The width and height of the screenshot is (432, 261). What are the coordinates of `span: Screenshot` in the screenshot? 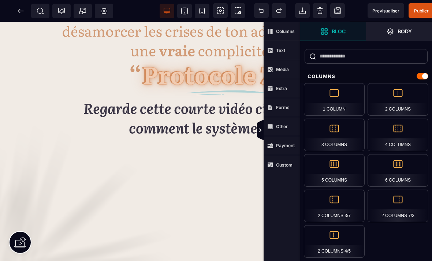 It's located at (238, 11).